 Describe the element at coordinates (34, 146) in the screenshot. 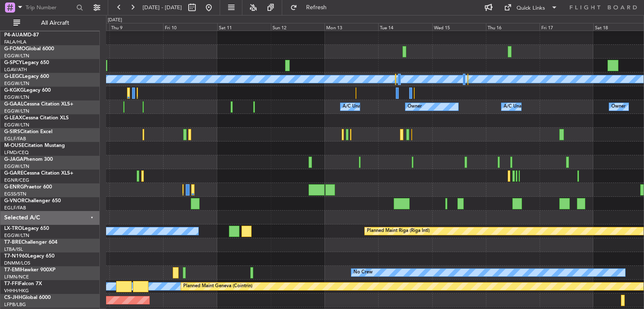

I see `a: M-OUSECitation Mustang` at that location.